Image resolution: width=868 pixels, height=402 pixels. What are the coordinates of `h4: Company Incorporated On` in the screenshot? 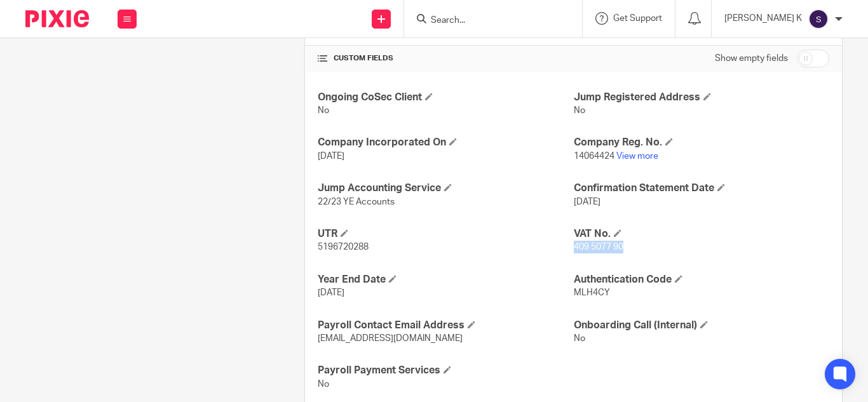 It's located at (445, 142).